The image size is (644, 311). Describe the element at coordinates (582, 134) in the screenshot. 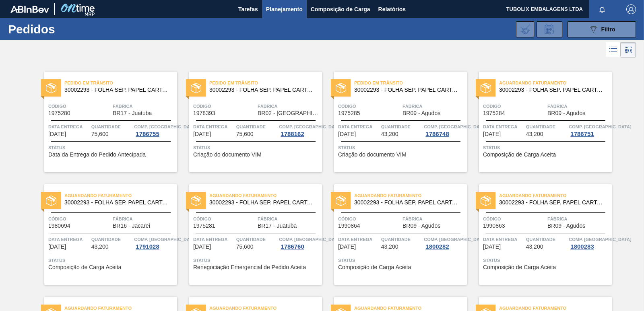

I see `div: 1786751` at that location.